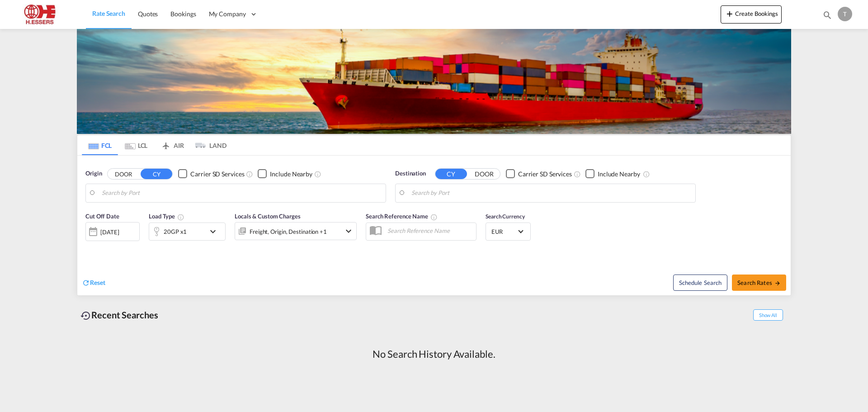  What do you see at coordinates (86, 283) in the screenshot?
I see `md-icon: icon-refresh` at bounding box center [86, 283].